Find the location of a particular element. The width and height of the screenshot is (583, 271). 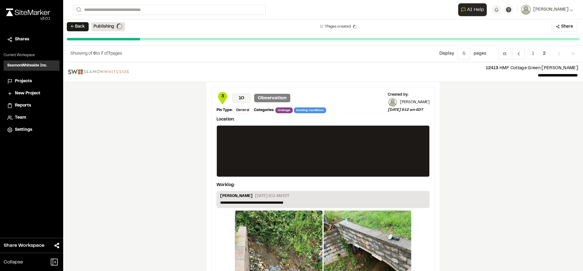

img: file is located at coordinates (98, 72).